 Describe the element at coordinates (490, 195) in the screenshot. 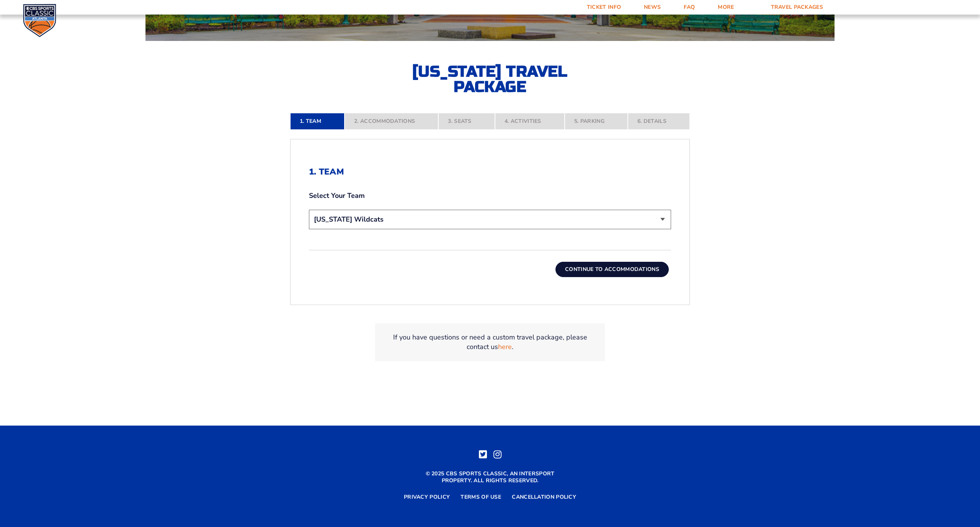

I see `label: Select Your Team` at that location.